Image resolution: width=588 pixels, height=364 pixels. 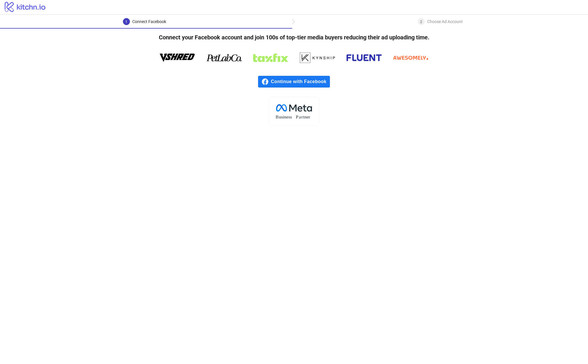 What do you see at coordinates (294, 81) in the screenshot?
I see `a: Continue with Facebook` at bounding box center [294, 81].